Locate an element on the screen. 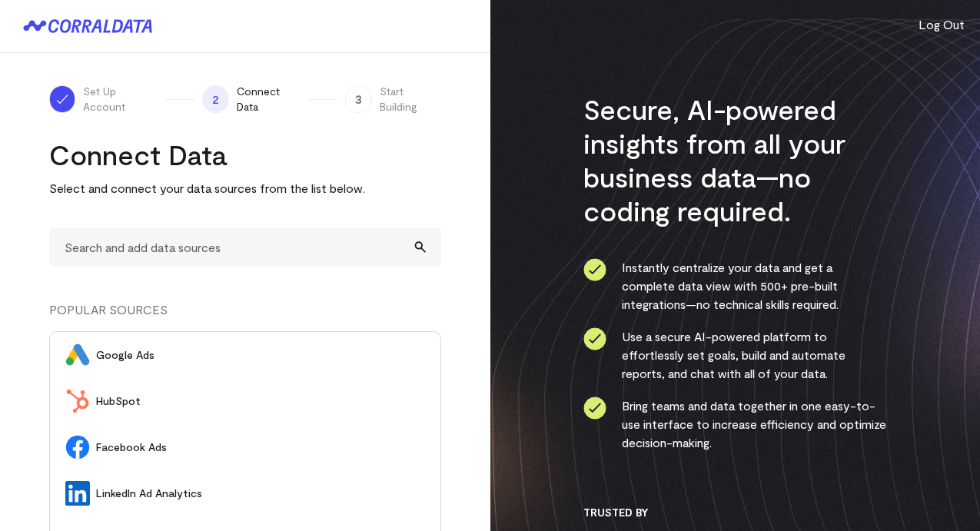  img: LinkedIn Ad Analytics is located at coordinates (78, 494).